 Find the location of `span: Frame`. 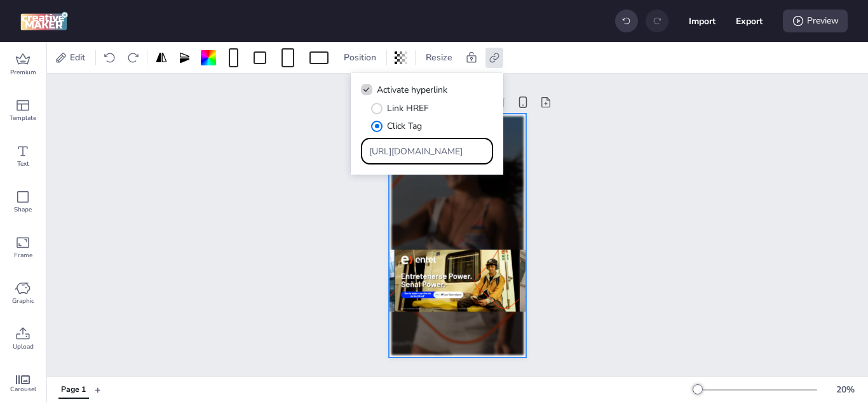

span: Frame is located at coordinates (23, 255).